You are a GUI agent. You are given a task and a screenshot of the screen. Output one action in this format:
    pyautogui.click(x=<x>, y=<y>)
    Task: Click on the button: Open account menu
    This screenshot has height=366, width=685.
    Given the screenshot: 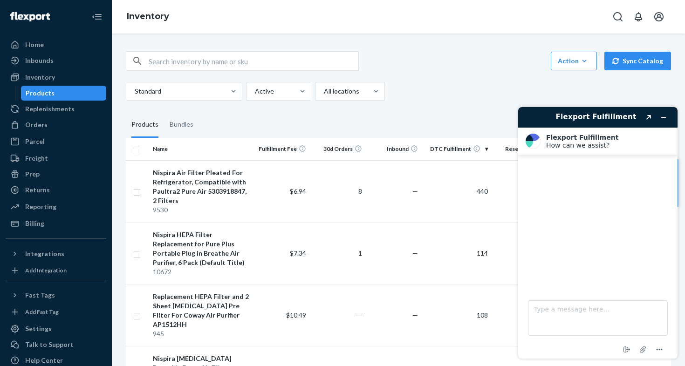 What is the action you would take?
    pyautogui.click(x=659, y=17)
    